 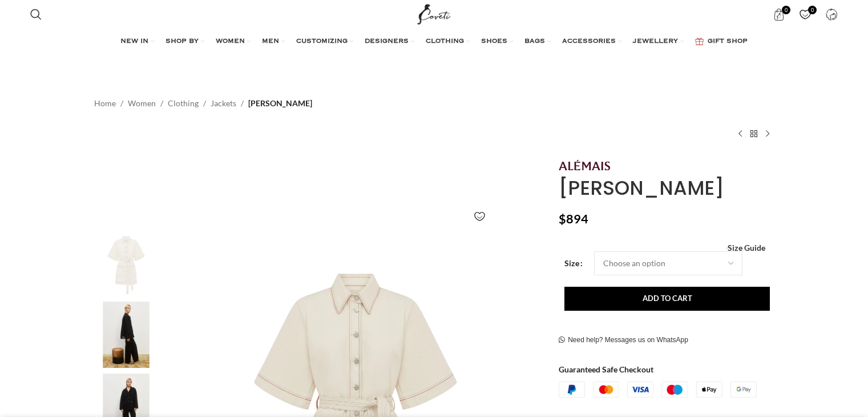 I want to click on strong: Guaranteed Safe Checkout, so click(x=606, y=369).